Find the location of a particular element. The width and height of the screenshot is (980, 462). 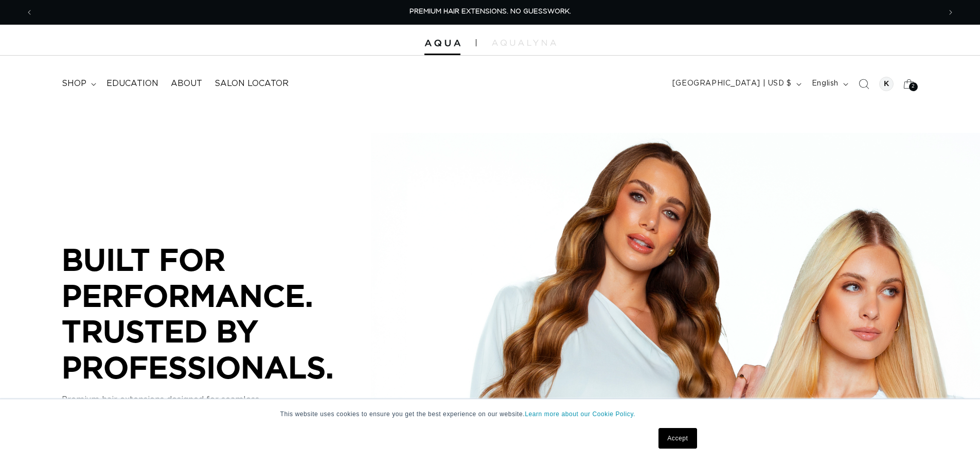

span: About is located at coordinates (186, 83).